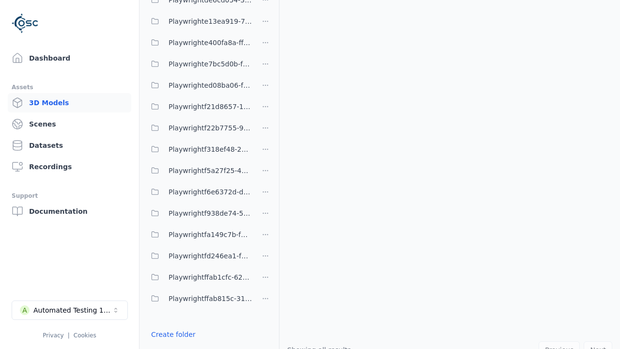  What do you see at coordinates (69, 87) in the screenshot?
I see `div: Assets` at bounding box center [69, 87].